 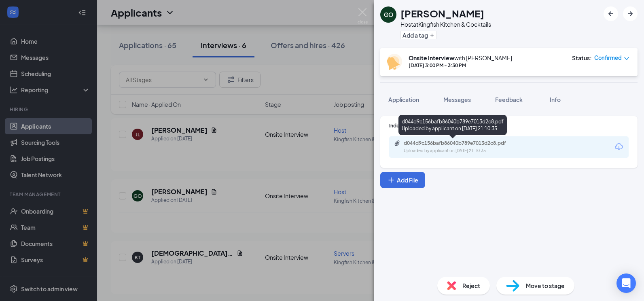 What do you see at coordinates (397, 143) in the screenshot?
I see `svg: Paperclip` at bounding box center [397, 143].